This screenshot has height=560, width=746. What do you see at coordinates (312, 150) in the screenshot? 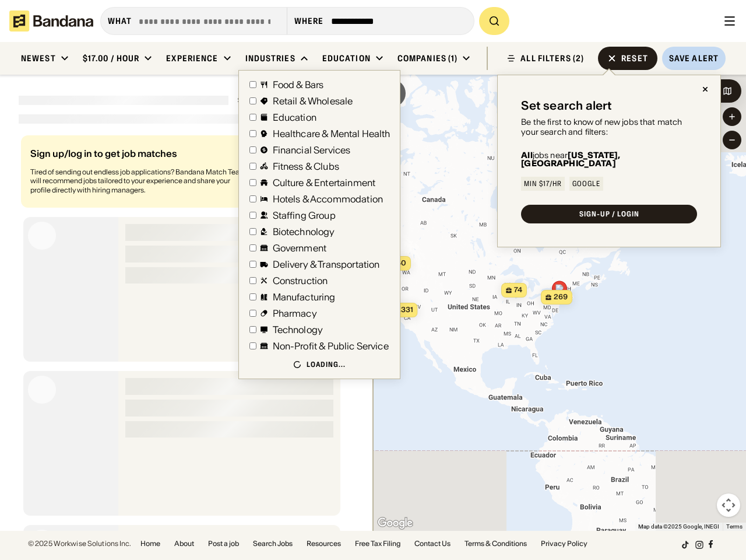
I see `div: Financial Services` at bounding box center [312, 150].